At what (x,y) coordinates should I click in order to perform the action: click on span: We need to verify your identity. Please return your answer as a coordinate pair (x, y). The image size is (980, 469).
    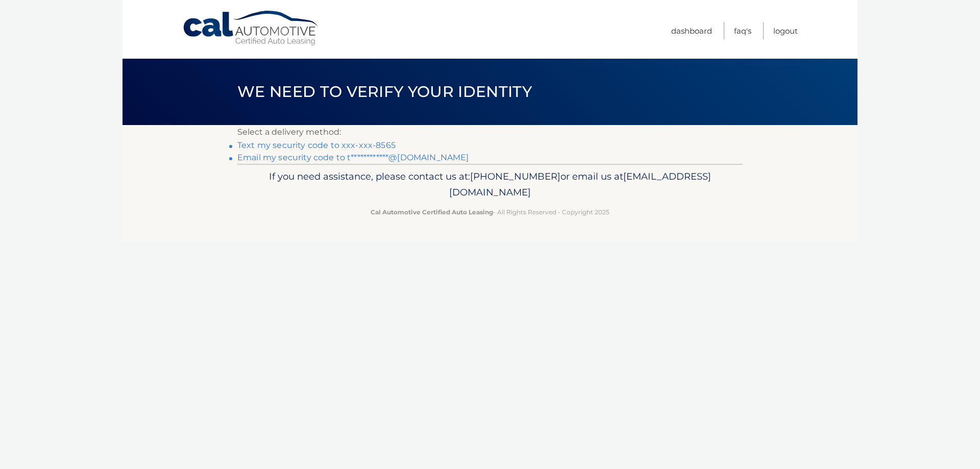
    Looking at the image, I should click on (385, 92).